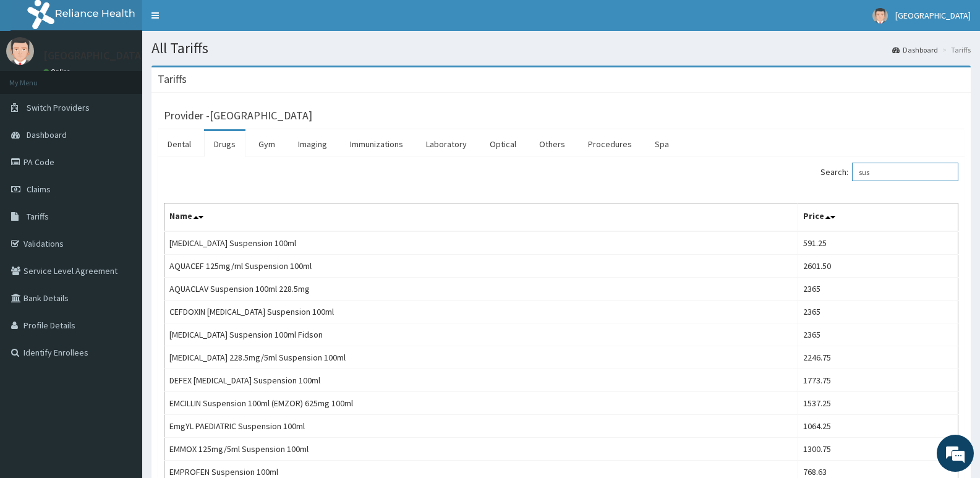 The image size is (980, 478). What do you see at coordinates (889, 172) in the screenshot?
I see `label: Search:` at bounding box center [889, 172].